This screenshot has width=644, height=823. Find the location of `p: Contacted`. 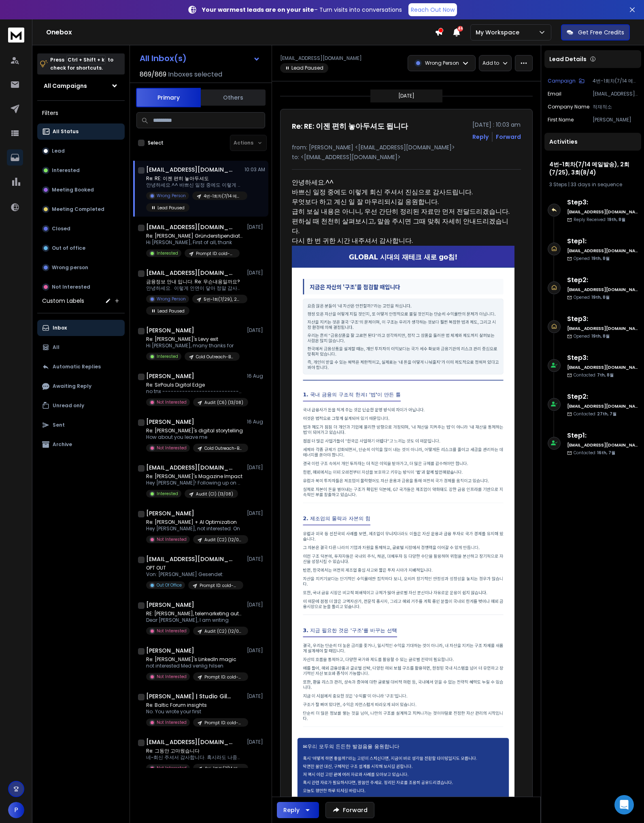

p: Contacted is located at coordinates (593, 375).